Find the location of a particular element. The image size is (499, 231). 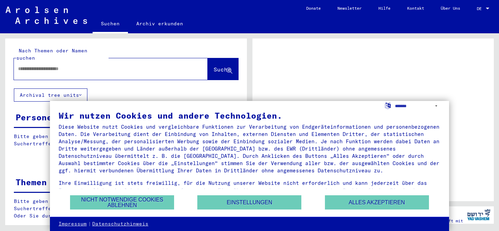

p: Bitte geben Sie einen Suchbegriff ein oder nutzen Sie die Filter, um Suchertreffer zu erhalten. O... is located at coordinates (126, 209).